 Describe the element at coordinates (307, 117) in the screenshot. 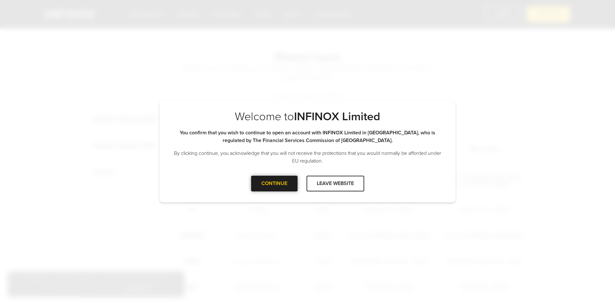

I see `p: Welcome to` at that location.